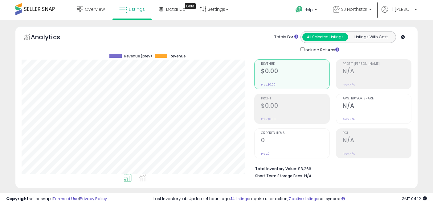 This screenshot has width=433, height=205. What do you see at coordinates (331, 168) in the screenshot?
I see `li: $3,266` at bounding box center [331, 168].